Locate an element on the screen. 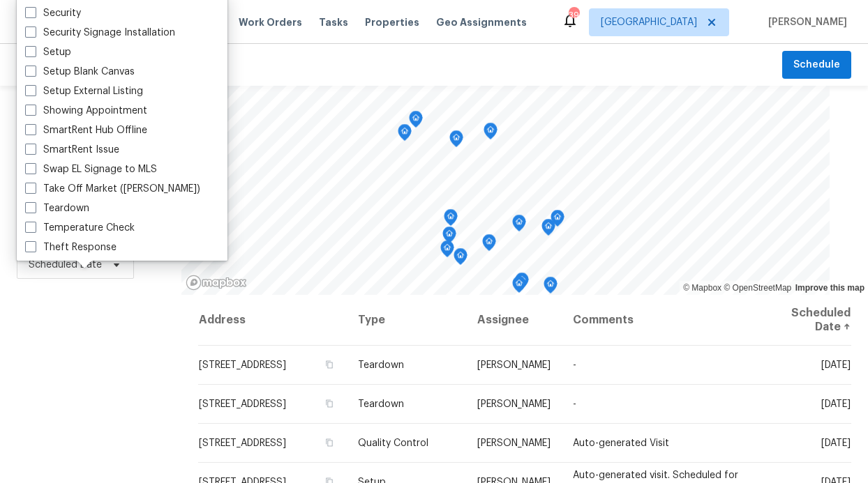  span: Tasks is located at coordinates (334, 22).